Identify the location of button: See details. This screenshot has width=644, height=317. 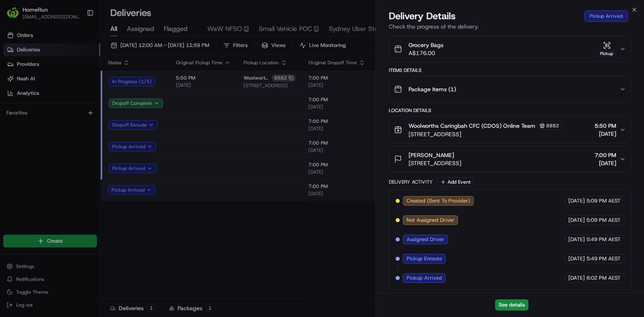
(512, 305).